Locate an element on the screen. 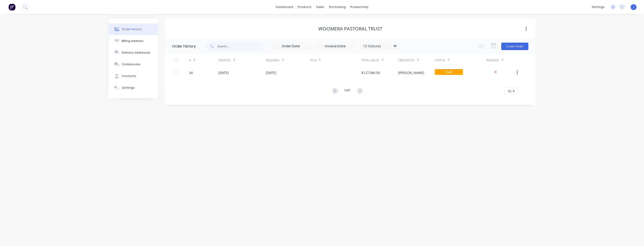 This screenshot has height=246, width=644. div: productivity is located at coordinates (360, 7).